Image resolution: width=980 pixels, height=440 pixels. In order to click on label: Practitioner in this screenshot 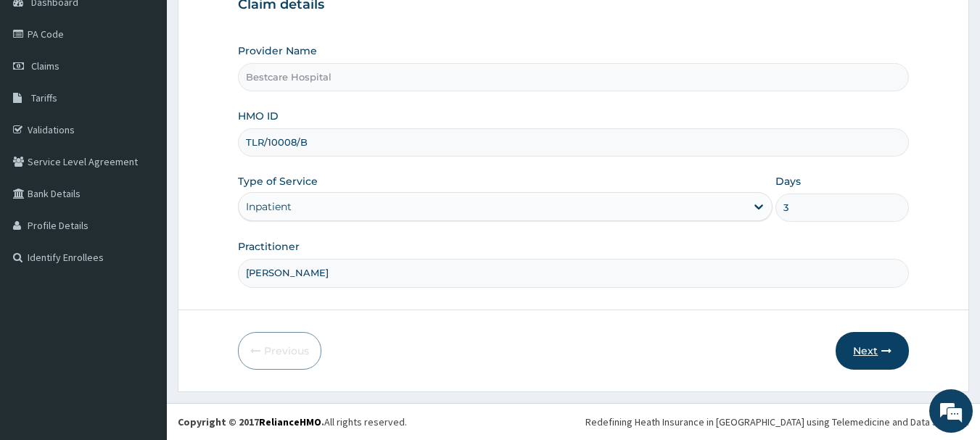, I will do `click(269, 246)`.